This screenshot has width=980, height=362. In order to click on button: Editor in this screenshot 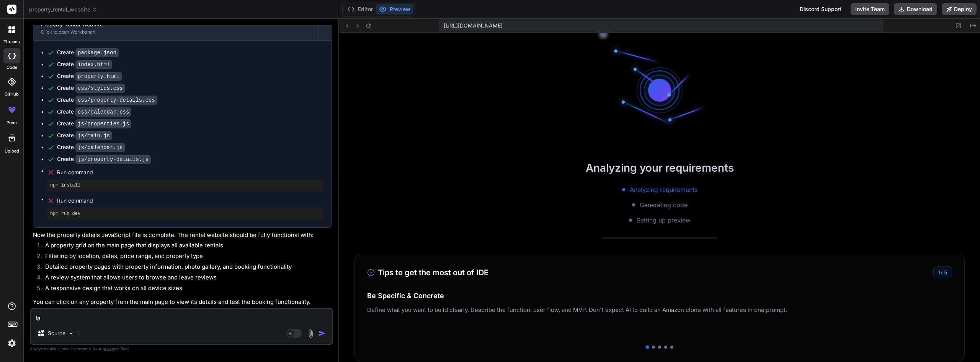, I will do `click(359, 9)`.